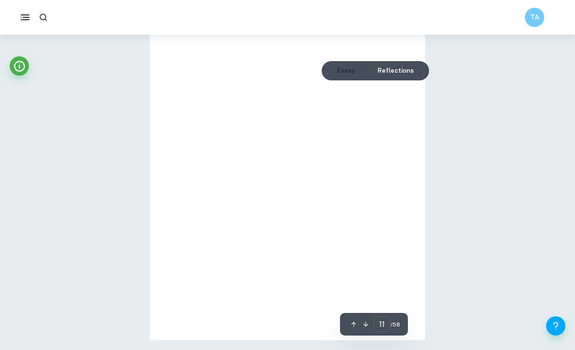  What do you see at coordinates (395, 71) in the screenshot?
I see `button: Reflections` at bounding box center [395, 71].